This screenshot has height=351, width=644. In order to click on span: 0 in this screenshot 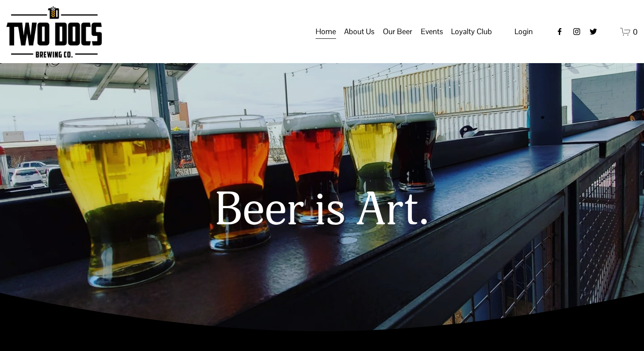, I will do `click(635, 32)`.